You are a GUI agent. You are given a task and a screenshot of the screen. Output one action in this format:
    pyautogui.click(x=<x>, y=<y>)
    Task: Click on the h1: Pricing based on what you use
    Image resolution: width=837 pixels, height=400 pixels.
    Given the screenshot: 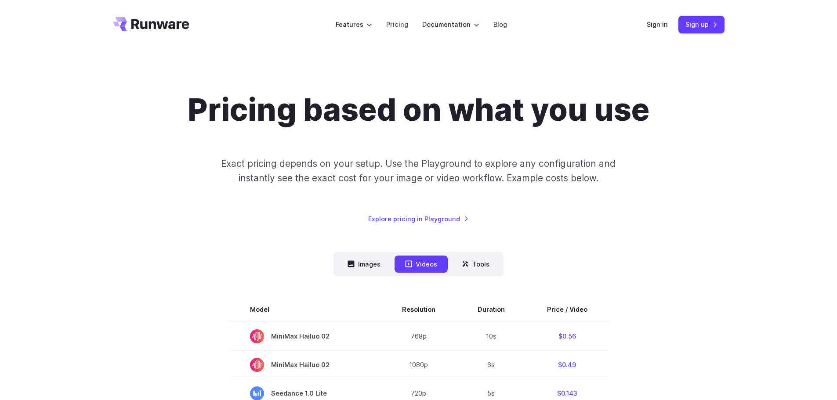 What is the action you would take?
    pyautogui.click(x=418, y=110)
    